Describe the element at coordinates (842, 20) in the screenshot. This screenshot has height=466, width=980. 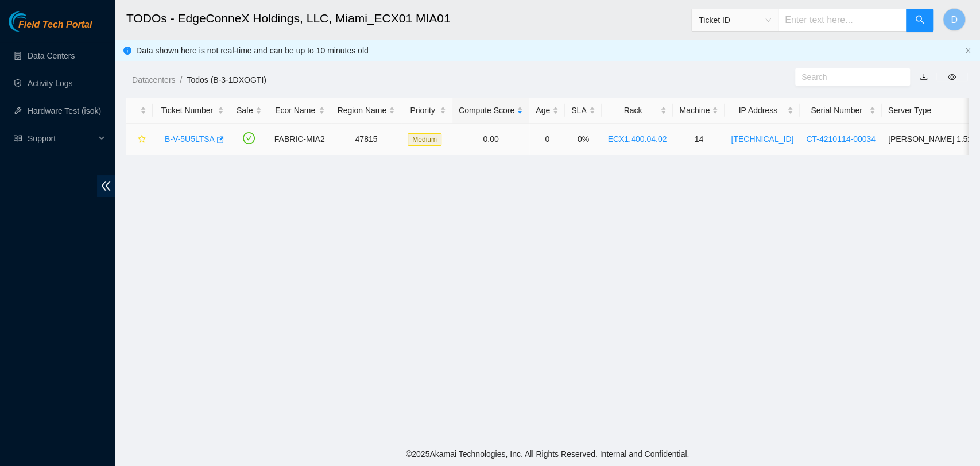
I see `input: Enter text here...` at that location.